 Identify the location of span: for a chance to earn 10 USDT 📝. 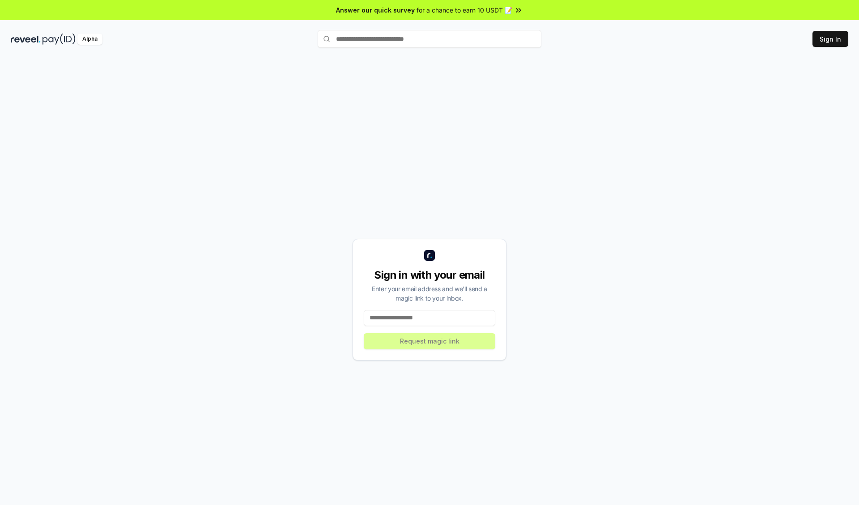
(464, 10).